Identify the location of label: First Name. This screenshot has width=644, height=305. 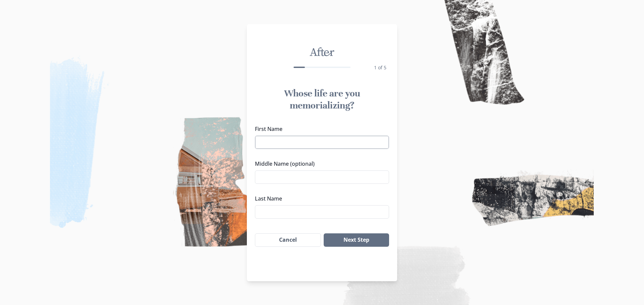
(320, 129).